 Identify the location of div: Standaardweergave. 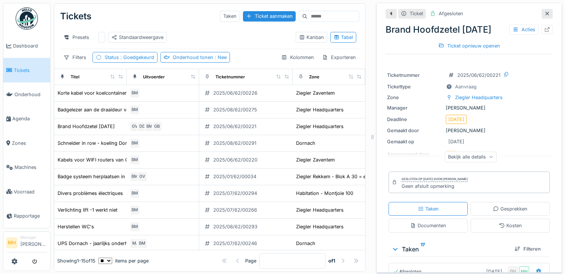
(138, 37).